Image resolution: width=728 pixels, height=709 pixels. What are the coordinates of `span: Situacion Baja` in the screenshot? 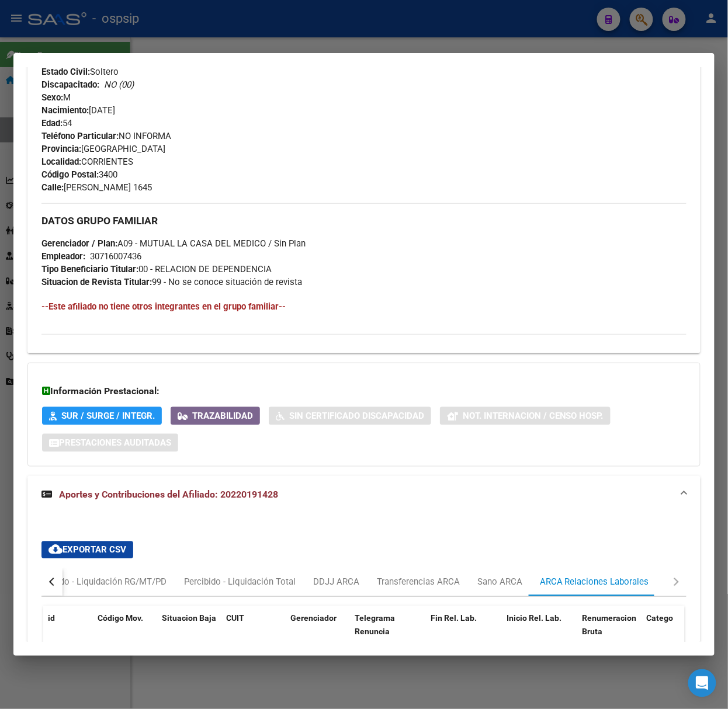 It's located at (189, 618).